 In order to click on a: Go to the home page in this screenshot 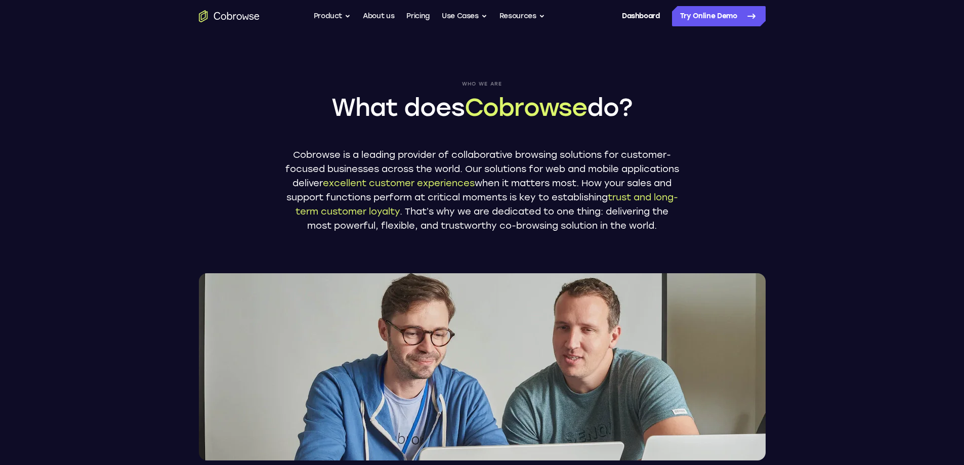, I will do `click(229, 16)`.